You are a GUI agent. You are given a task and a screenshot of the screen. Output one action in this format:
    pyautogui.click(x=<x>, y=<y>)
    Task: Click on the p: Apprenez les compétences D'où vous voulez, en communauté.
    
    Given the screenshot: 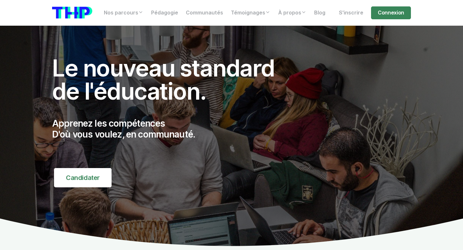 What is the action you would take?
    pyautogui.click(x=171, y=129)
    